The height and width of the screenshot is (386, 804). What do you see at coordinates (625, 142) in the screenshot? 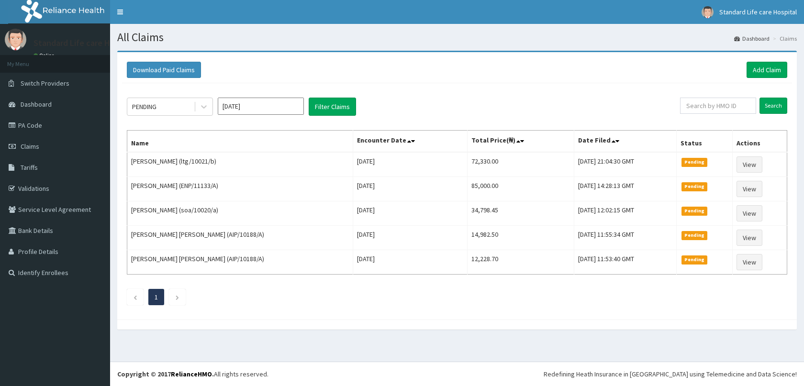
I see `th: Date Filed` at bounding box center [625, 142].